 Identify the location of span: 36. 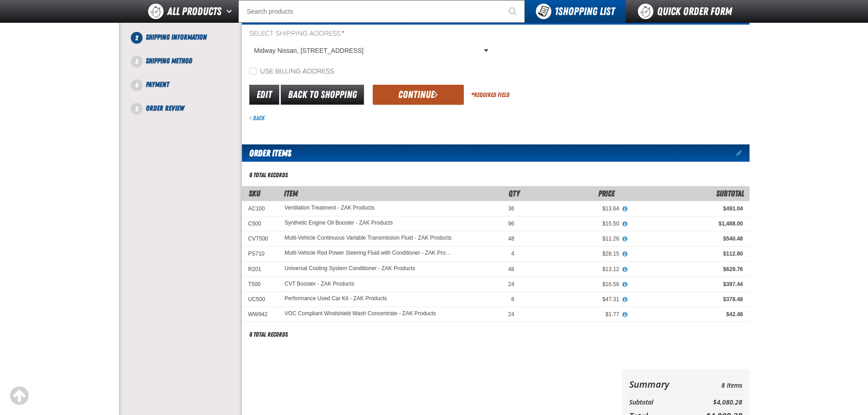
(511, 208).